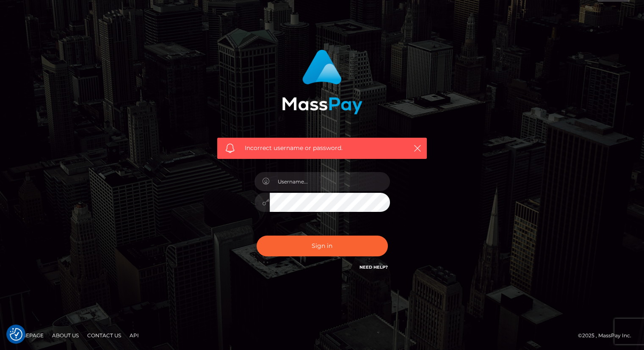 Image resolution: width=644 pixels, height=350 pixels. What do you see at coordinates (322, 82) in the screenshot?
I see `img: MassPay Login` at bounding box center [322, 82].